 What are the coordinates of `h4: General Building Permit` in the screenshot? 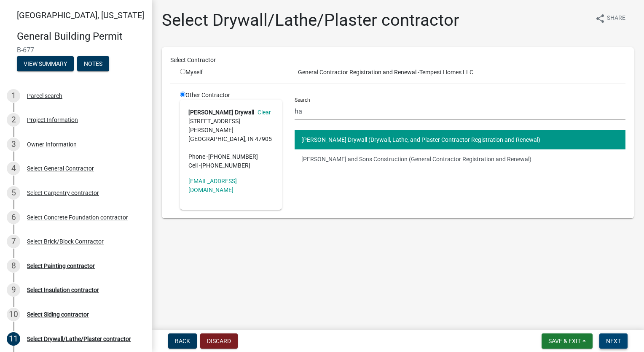 It's located at (81, 36).